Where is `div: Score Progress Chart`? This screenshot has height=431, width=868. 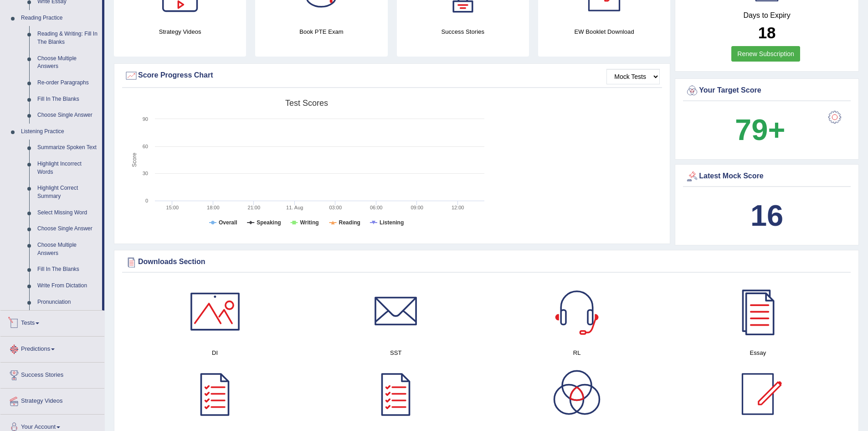 div: Score Progress Chart is located at coordinates (392, 75).